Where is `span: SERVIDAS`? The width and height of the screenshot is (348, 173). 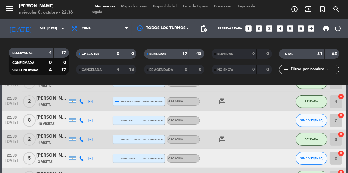 span: SERVIDAS is located at coordinates (225, 54).